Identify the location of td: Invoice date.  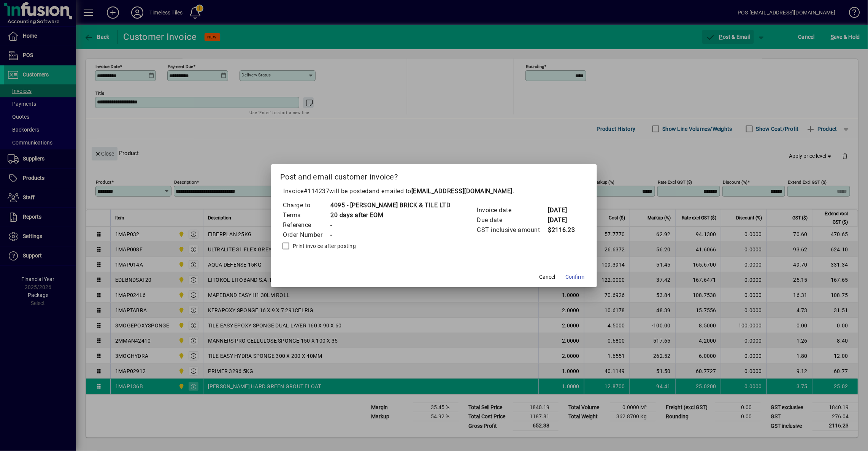
(512, 210).